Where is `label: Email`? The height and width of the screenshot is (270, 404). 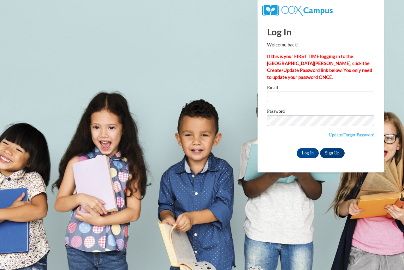 label: Email is located at coordinates (321, 88).